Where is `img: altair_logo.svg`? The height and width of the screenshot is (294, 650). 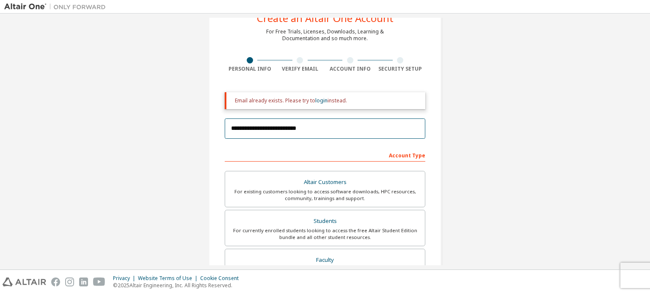 img: altair_logo.svg is located at coordinates (24, 282).